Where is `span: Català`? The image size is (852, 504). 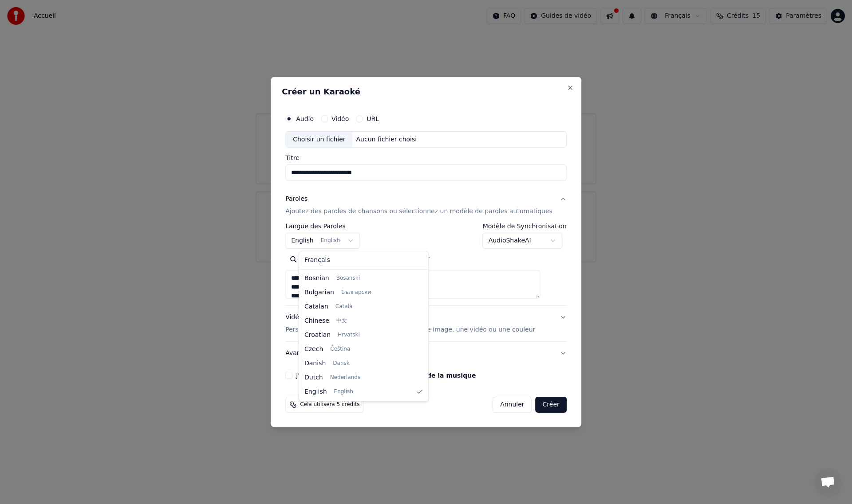 span: Català is located at coordinates (344, 307).